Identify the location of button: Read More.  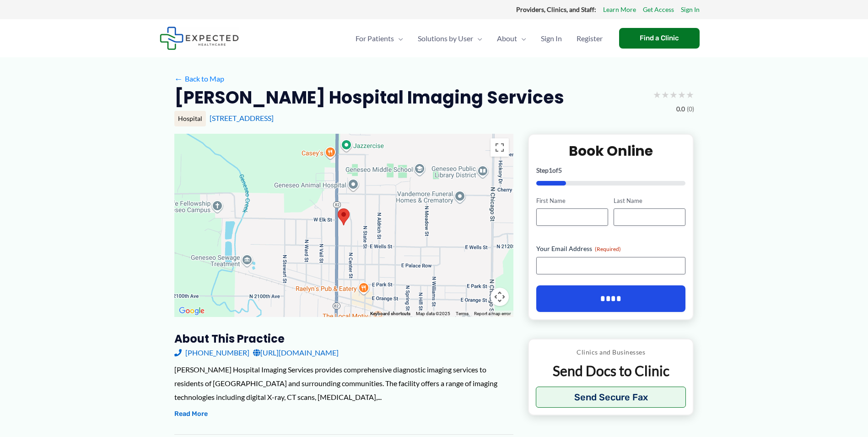
(191, 414).